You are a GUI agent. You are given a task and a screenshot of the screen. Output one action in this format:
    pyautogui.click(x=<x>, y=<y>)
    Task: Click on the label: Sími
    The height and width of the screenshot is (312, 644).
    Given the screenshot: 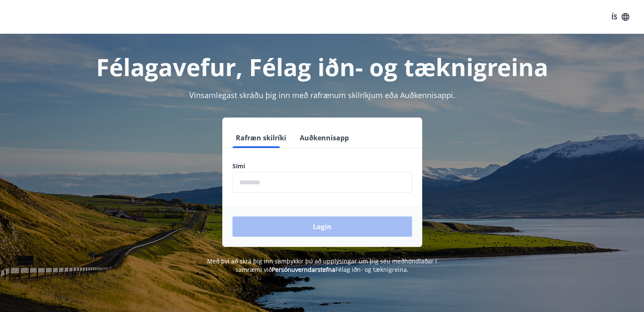 What is the action you would take?
    pyautogui.click(x=322, y=166)
    